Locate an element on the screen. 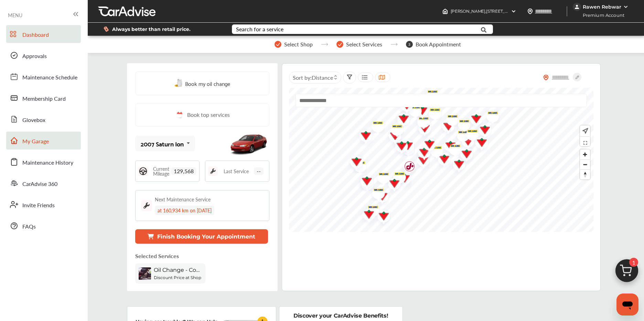 The width and height of the screenshot is (644, 321). span: MENU is located at coordinates (15, 15).